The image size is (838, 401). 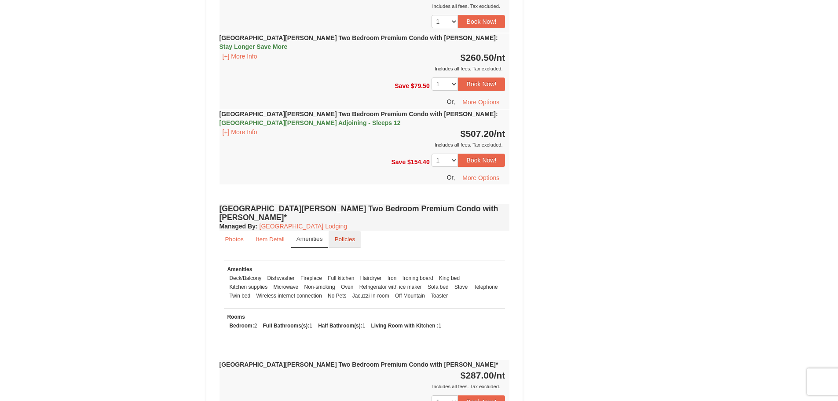 I want to click on li: Sofa bed, so click(x=438, y=287).